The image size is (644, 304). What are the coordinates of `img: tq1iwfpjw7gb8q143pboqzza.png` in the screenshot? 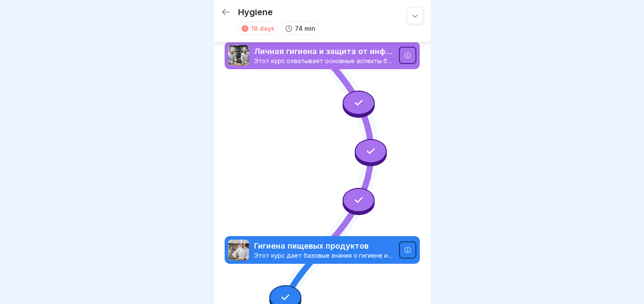 It's located at (238, 55).